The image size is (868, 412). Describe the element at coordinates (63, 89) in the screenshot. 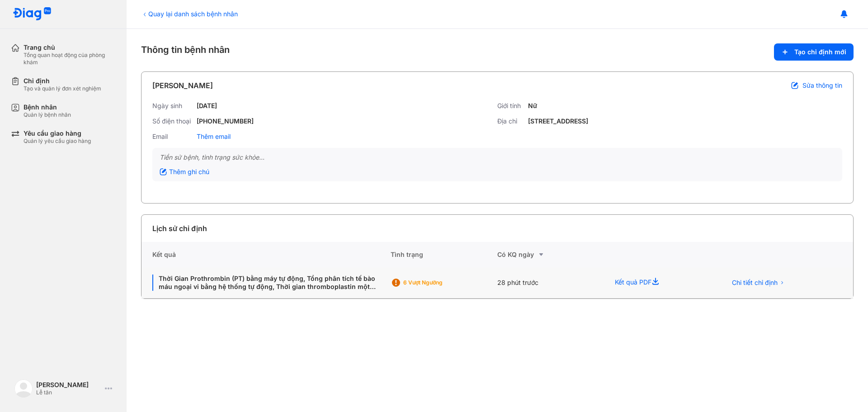

I see `div: Tạo và quản lý đơn xét nghiệm` at that location.